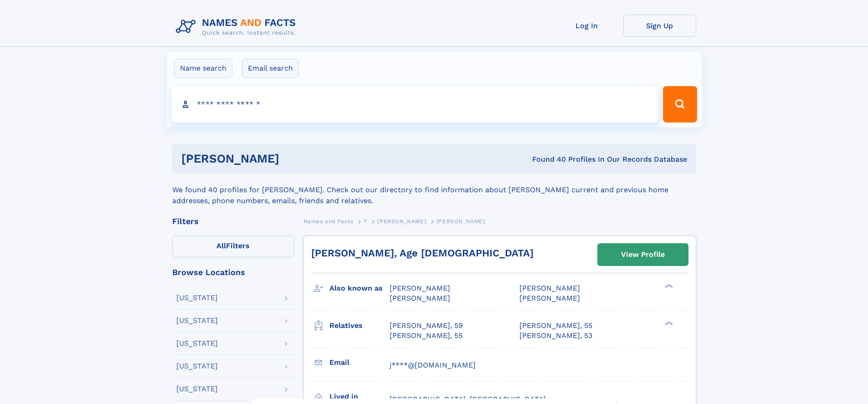 The width and height of the screenshot is (868, 404). Describe the element at coordinates (365, 220) in the screenshot. I see `a: T` at that location.